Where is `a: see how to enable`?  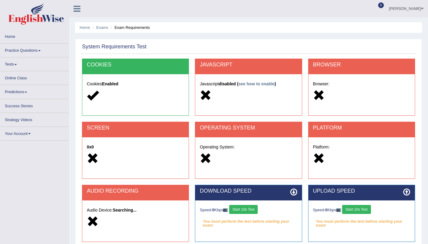
a: see how to enable is located at coordinates (257, 84).